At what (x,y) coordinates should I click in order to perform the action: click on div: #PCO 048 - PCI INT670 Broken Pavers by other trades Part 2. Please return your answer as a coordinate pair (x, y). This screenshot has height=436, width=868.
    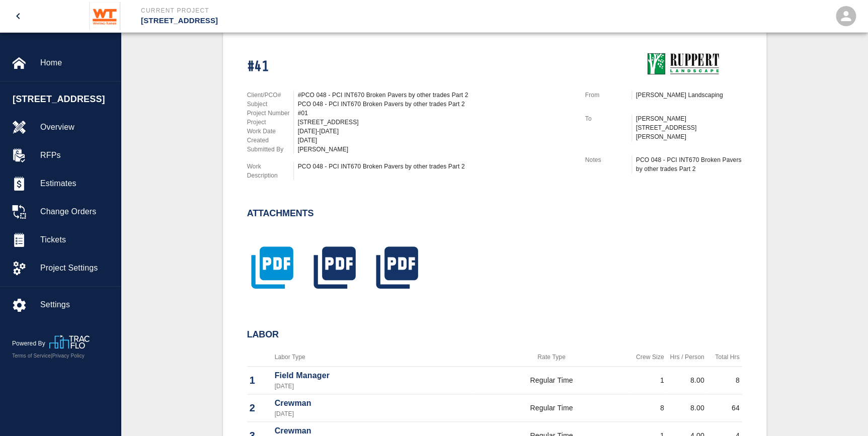
    Looking at the image, I should click on (435, 95).